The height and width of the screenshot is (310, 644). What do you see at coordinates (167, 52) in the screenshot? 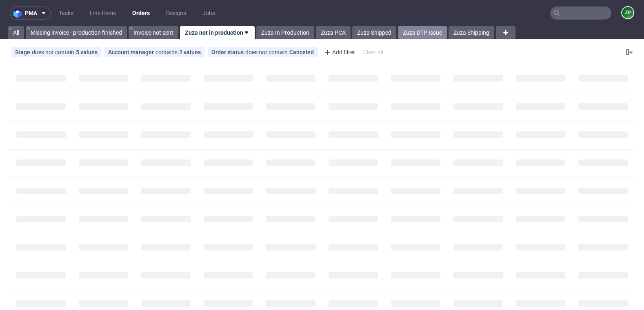
I see `span: contains` at bounding box center [167, 52].